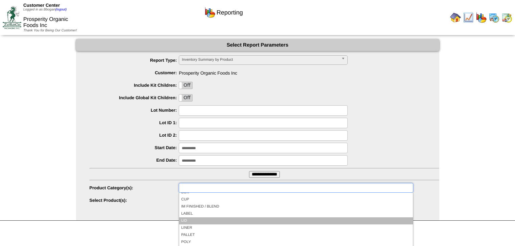 This screenshot has width=515, height=246. Describe the element at coordinates (134, 160) in the screenshot. I see `label: End Date:` at that location.